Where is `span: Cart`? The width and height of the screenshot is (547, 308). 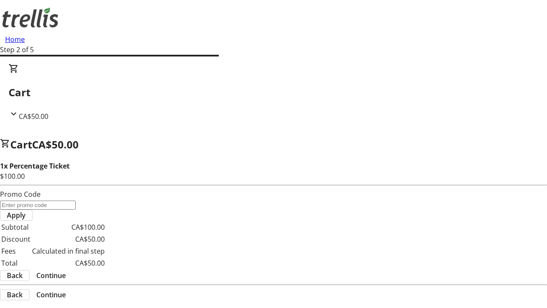 span: Cart is located at coordinates (21, 144).